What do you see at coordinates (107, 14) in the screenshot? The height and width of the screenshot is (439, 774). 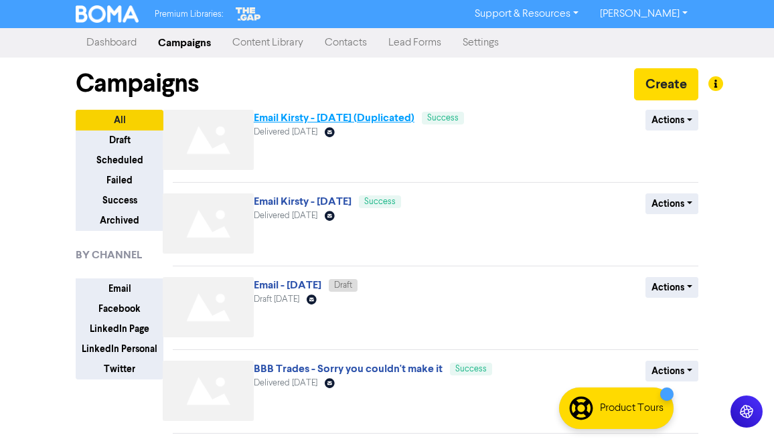 I see `img: BOMA Logo` at bounding box center [107, 14].